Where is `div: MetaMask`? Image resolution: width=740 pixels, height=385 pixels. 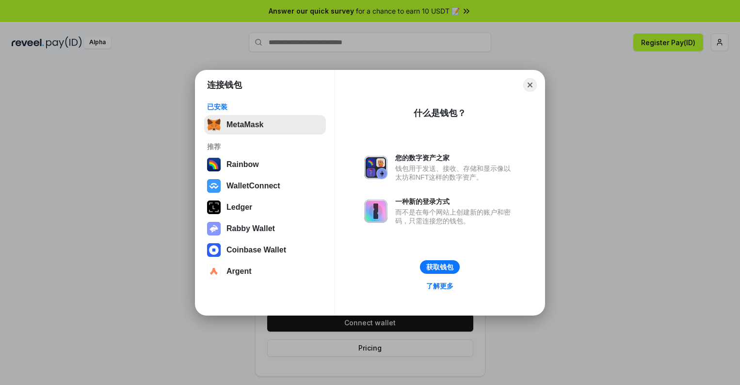 div: MetaMask is located at coordinates (245, 125).